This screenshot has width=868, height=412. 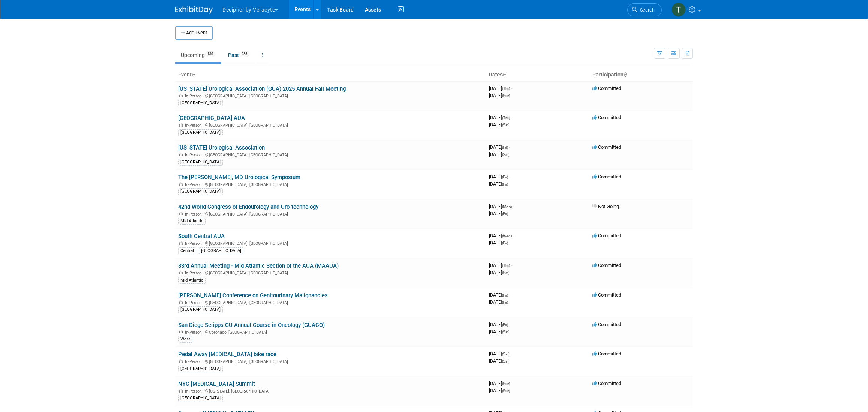 What do you see at coordinates (193, 75) in the screenshot?
I see `a: Sort by Event Name` at bounding box center [193, 75].